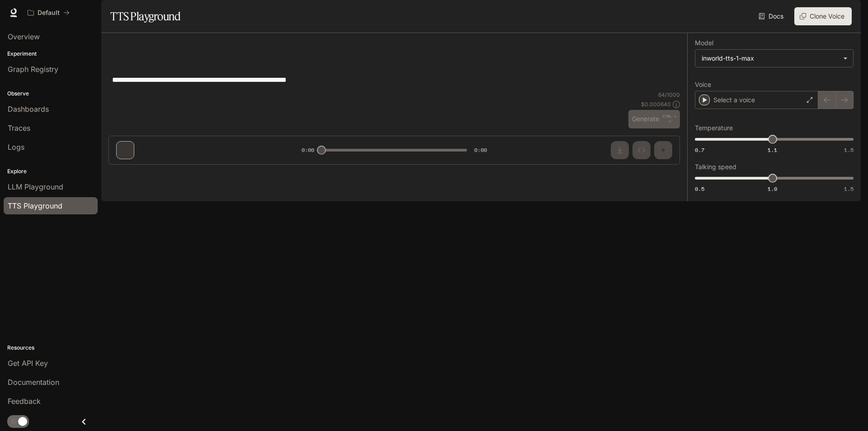 This screenshot has height=431, width=868. I want to click on button: Clone Voice, so click(823, 16).